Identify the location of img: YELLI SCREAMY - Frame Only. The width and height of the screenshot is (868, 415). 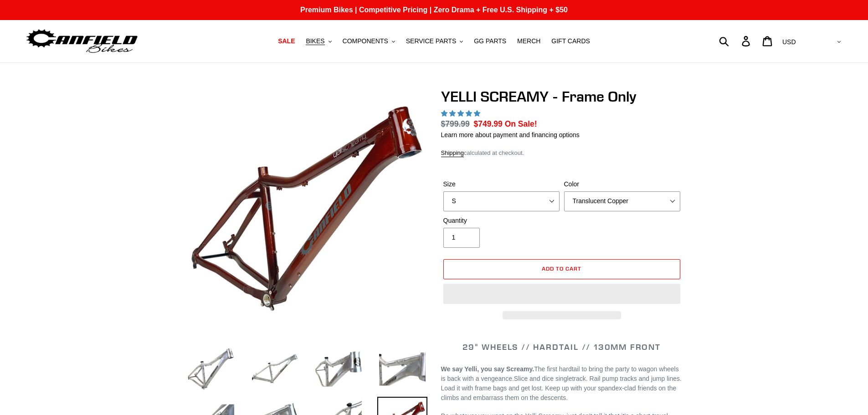
(307, 209).